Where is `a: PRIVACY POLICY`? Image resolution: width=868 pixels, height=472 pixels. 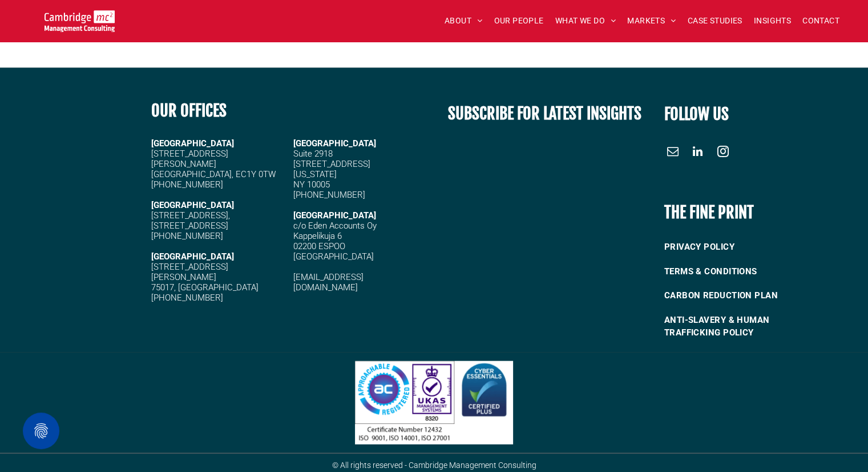
a: PRIVACY POLICY is located at coordinates (742, 247).